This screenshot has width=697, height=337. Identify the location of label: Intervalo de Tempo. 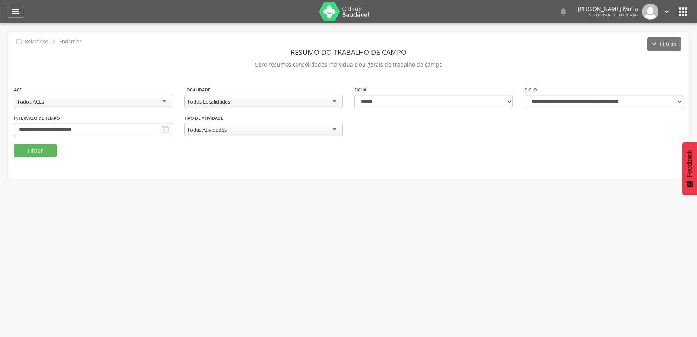
(37, 118).